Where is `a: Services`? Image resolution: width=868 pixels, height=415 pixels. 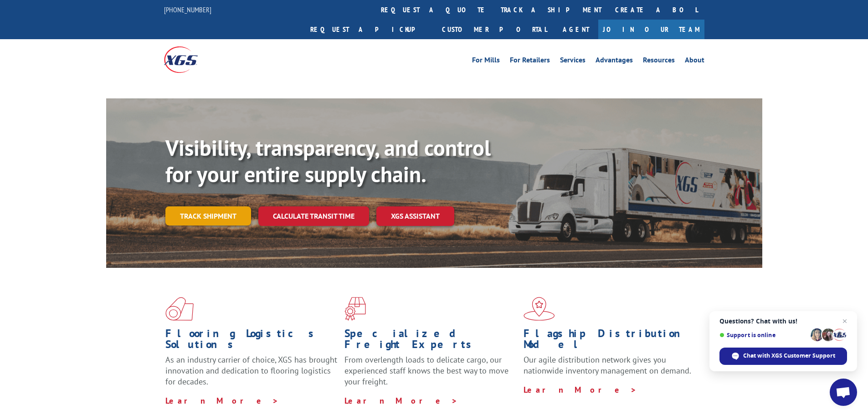
a: Services is located at coordinates (573, 62).